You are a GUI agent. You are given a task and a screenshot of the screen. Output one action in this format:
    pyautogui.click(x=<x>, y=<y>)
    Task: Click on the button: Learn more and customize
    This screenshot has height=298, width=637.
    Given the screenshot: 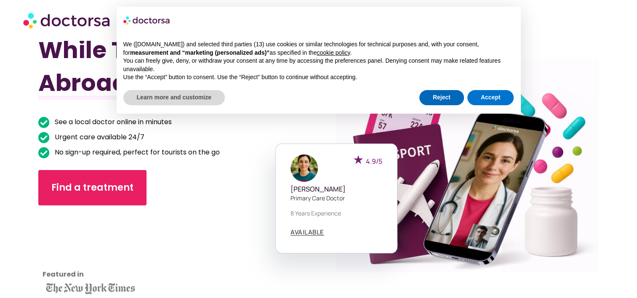 What is the action you would take?
    pyautogui.click(x=174, y=98)
    